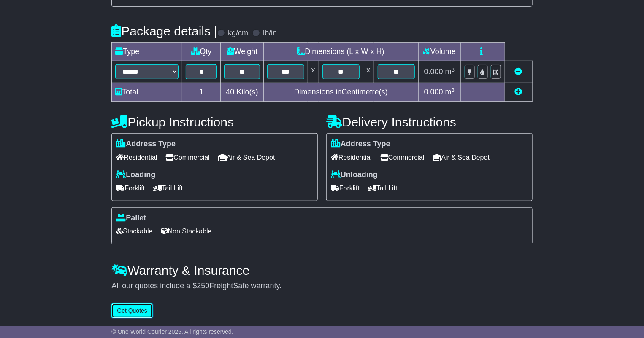  What do you see at coordinates (134, 231) in the screenshot?
I see `span: Stackable` at bounding box center [134, 231].